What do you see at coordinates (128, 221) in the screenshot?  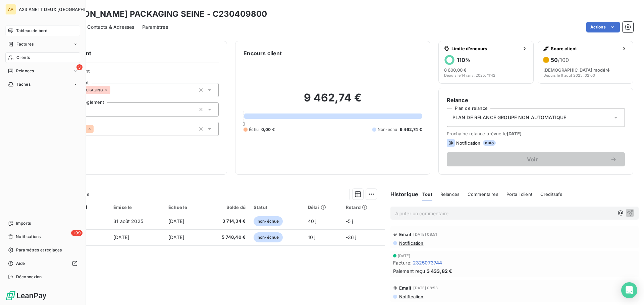 I see `span: 31 août 2025` at bounding box center [128, 221].